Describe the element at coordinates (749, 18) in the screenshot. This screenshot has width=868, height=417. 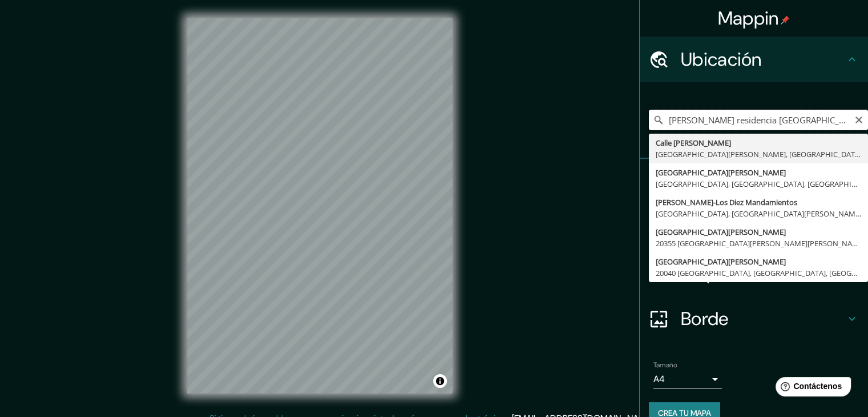
I see `font: Mappin` at that location.